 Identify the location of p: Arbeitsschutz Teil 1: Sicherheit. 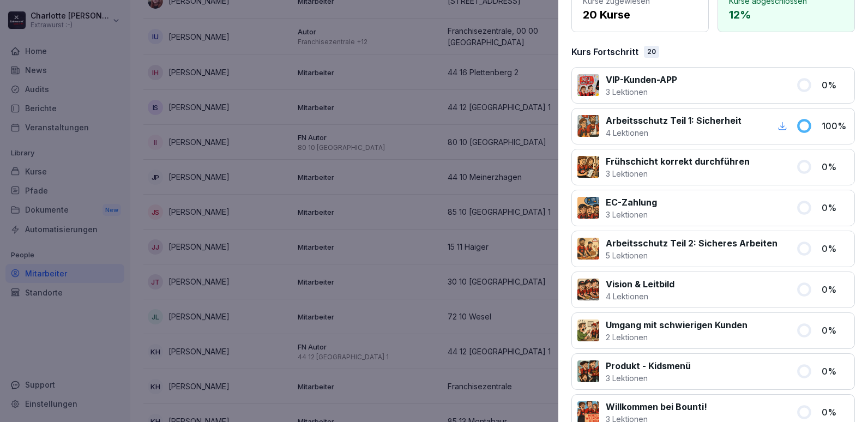
(674, 120).